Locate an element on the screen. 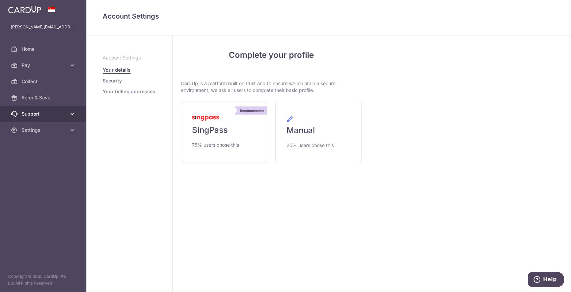 The image size is (571, 292). span: 75% users chose this is located at coordinates (215, 145).